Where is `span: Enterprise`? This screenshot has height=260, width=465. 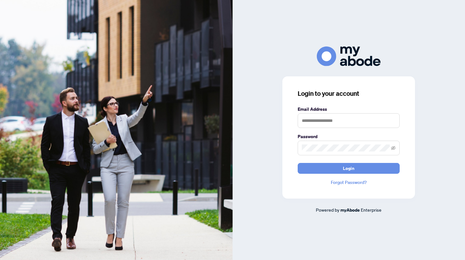
span: Enterprise is located at coordinates (371, 210).